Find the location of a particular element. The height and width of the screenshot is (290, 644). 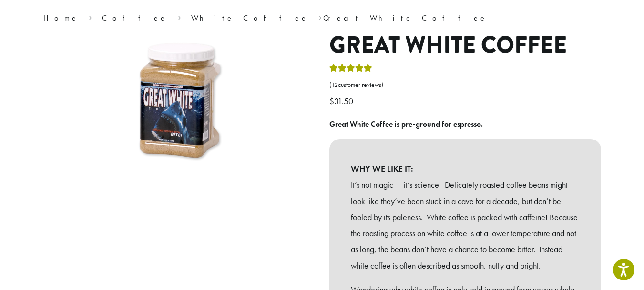

p: It’s not magic — it’s science. Delicately roasted coffee beans might look like they’ve been stuck... is located at coordinates (465, 225).